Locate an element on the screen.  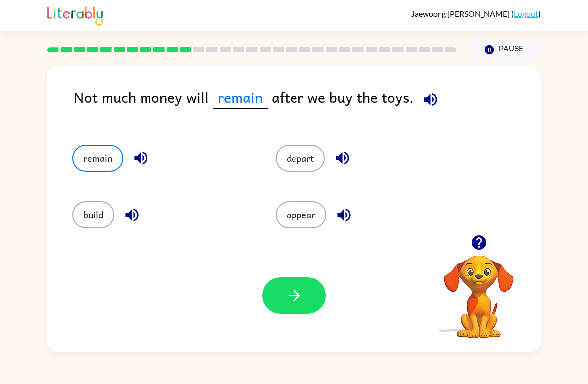
button: Pause is located at coordinates (505, 50).